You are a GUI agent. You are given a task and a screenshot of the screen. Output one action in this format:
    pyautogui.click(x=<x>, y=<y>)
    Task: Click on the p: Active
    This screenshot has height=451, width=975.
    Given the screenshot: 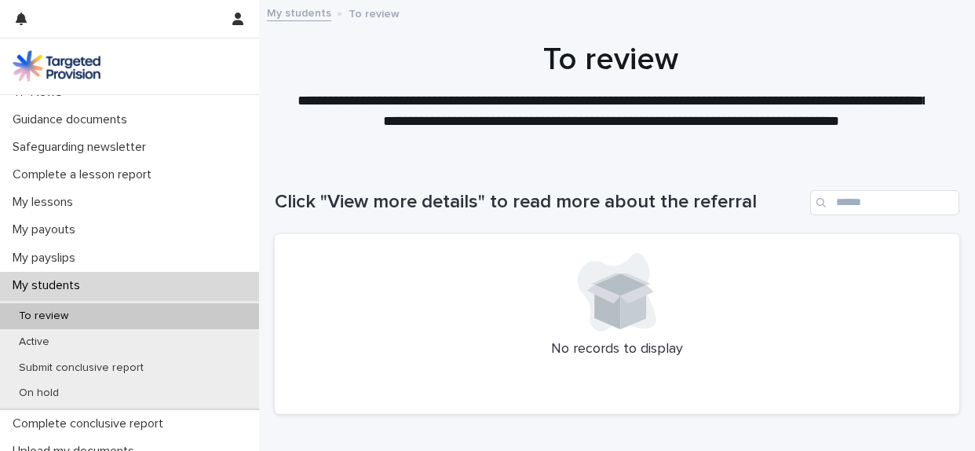 What is the action you would take?
    pyautogui.click(x=34, y=342)
    